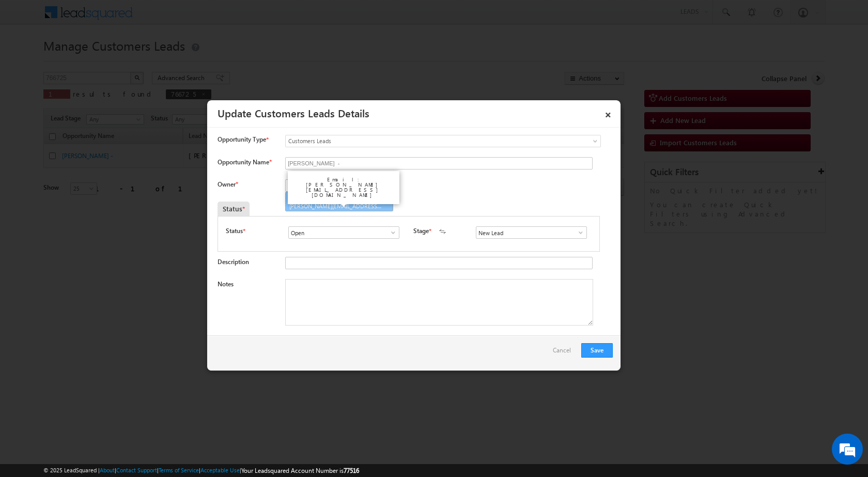  I want to click on a: Acceptable Use, so click(220, 469).